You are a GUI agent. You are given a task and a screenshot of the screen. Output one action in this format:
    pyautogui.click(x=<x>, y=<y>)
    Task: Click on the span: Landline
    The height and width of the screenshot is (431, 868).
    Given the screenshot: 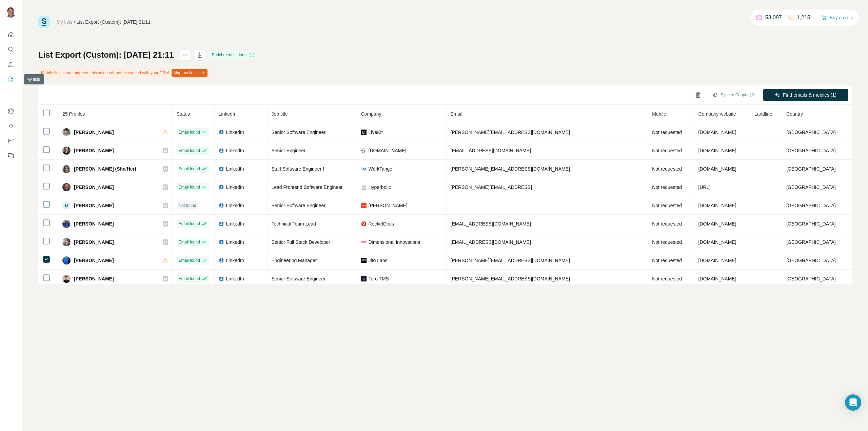 What is the action you would take?
    pyautogui.click(x=764, y=114)
    